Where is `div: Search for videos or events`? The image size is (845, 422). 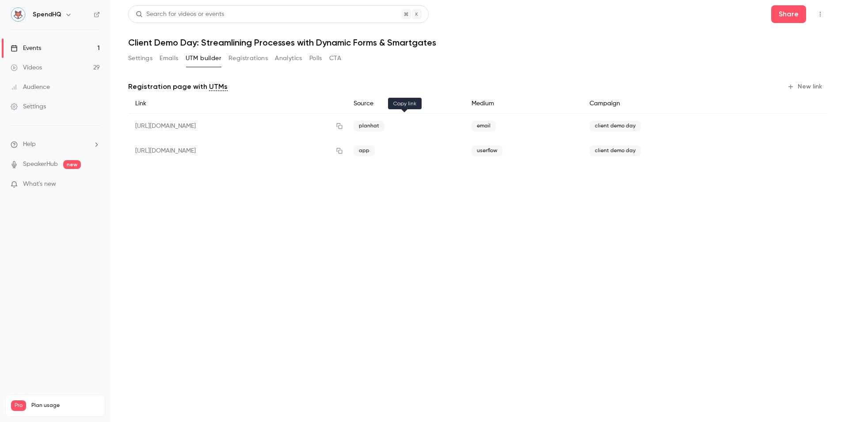
div: Search for videos or events is located at coordinates (180, 14).